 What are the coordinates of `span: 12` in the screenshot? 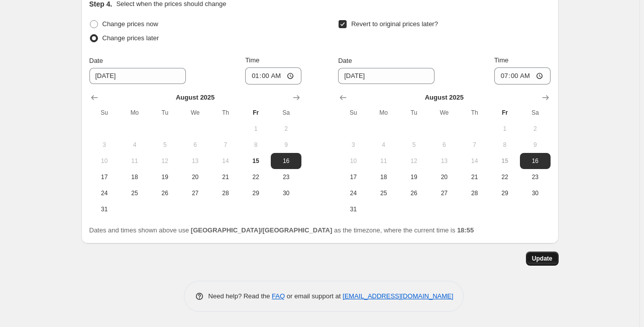 It's located at (165, 161).